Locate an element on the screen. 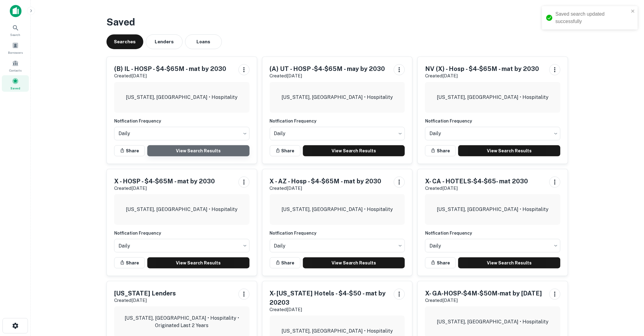  h5: X- CA - HOTELS-$4-$65- mat 2030 is located at coordinates (476, 182).